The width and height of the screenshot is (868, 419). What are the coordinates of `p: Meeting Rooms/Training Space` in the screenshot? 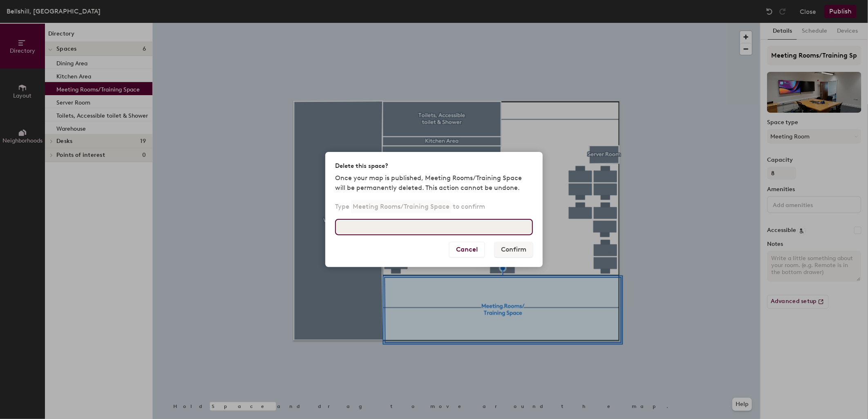 It's located at (401, 207).